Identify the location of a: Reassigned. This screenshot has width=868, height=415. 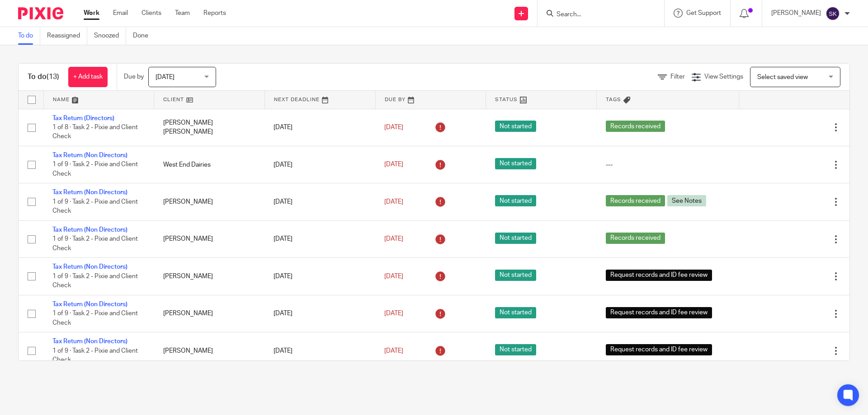
(67, 36).